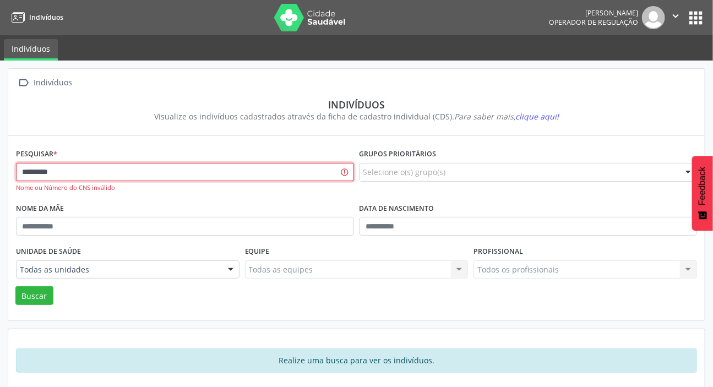  What do you see at coordinates (40, 209) in the screenshot?
I see `label: Nome da mãe` at bounding box center [40, 209].